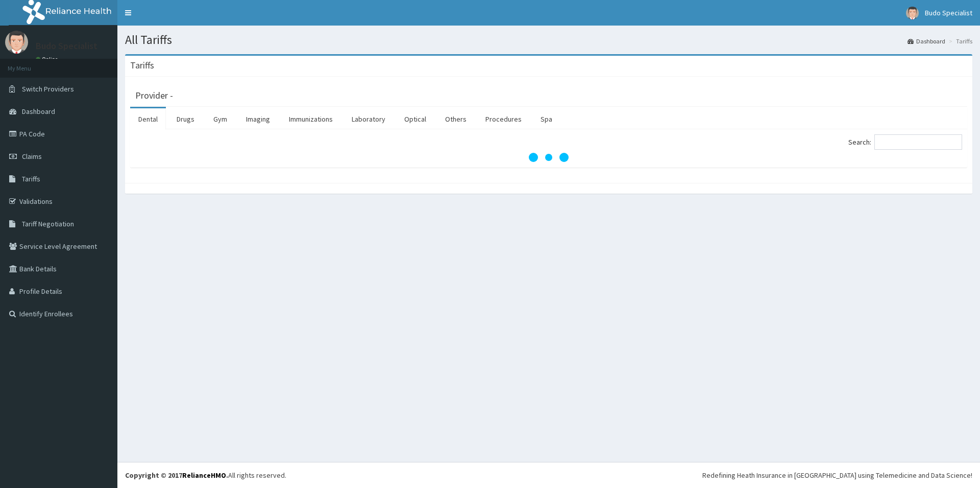 This screenshot has height=488, width=980. Describe the element at coordinates (48, 224) in the screenshot. I see `span: Tariff Negotiation` at that location.